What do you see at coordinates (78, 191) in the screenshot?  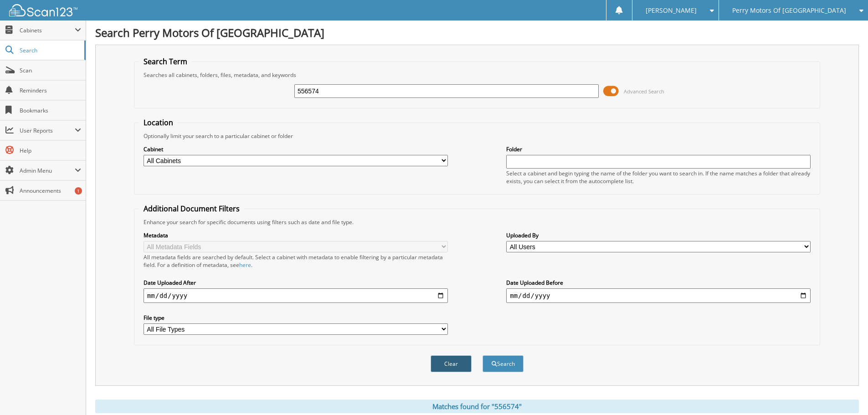 I see `div: 1` at bounding box center [78, 191].